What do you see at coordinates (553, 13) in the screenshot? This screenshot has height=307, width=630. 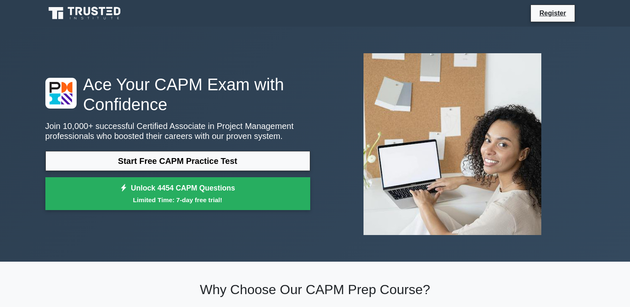 I see `a: Register` at bounding box center [553, 13].